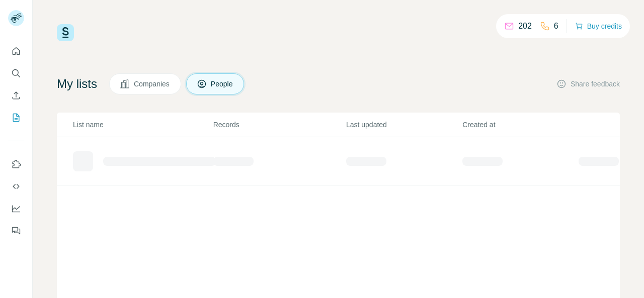 The height and width of the screenshot is (298, 644). What do you see at coordinates (403, 125) in the screenshot?
I see `p: Last updated` at bounding box center [403, 125].